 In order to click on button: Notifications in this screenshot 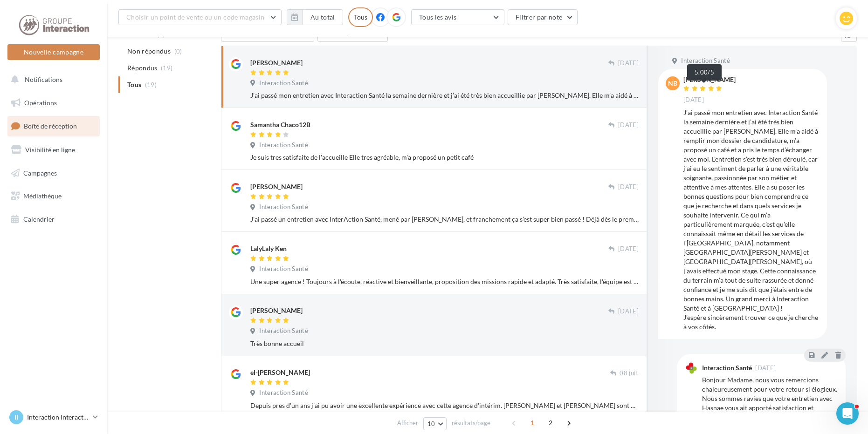, I will do `click(52, 80)`.